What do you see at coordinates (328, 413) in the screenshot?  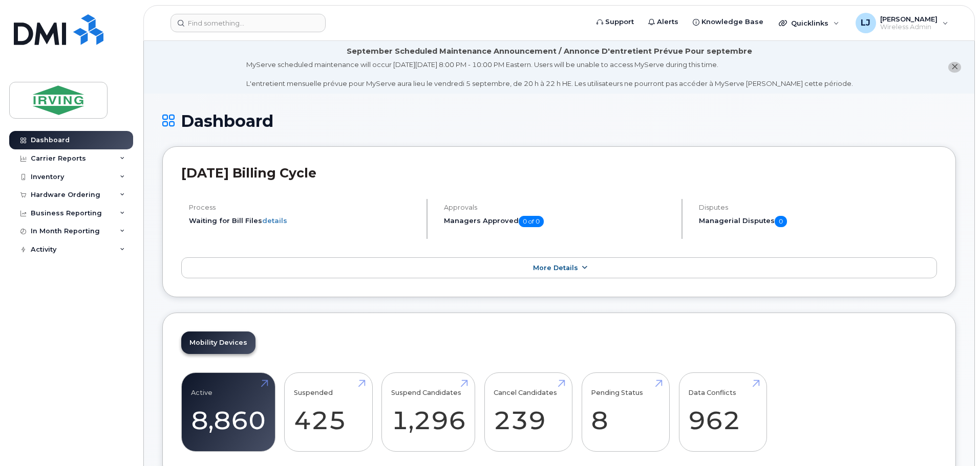 I see `a: Suspended 425` at bounding box center [328, 413].